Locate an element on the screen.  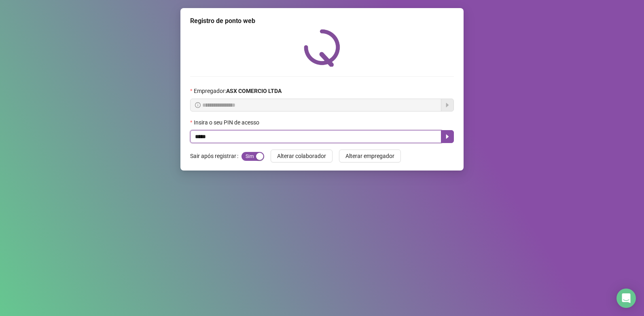
img: QRPoint is located at coordinates (322, 48).